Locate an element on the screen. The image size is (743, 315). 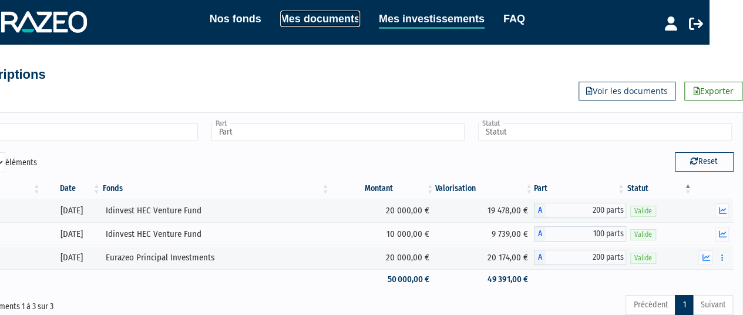
th: Statut : activer pour trier la colonne par ordre d&eacute;croissant is located at coordinates (659, 188).